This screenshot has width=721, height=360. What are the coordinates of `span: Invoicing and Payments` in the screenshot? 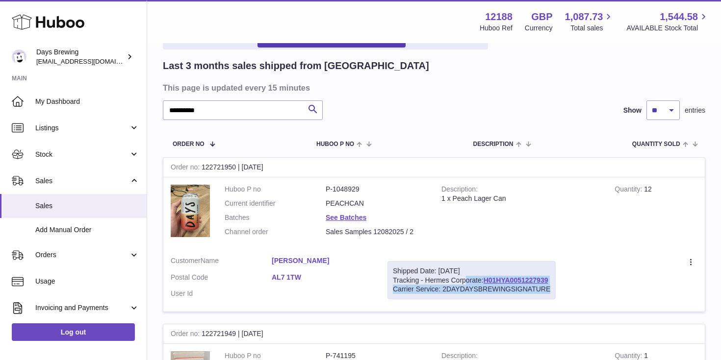 It's located at (82, 308).